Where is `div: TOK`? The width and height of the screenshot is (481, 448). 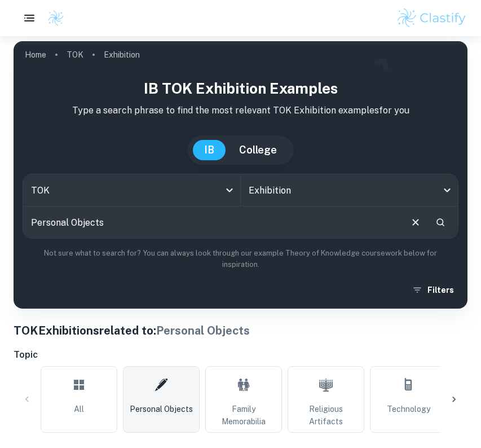
div: TOK is located at coordinates (131, 190).